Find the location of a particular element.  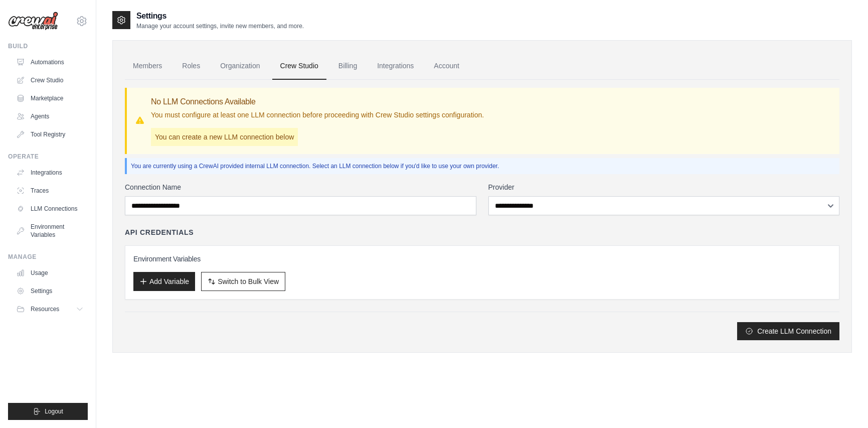

div: Manage is located at coordinates (48, 257).